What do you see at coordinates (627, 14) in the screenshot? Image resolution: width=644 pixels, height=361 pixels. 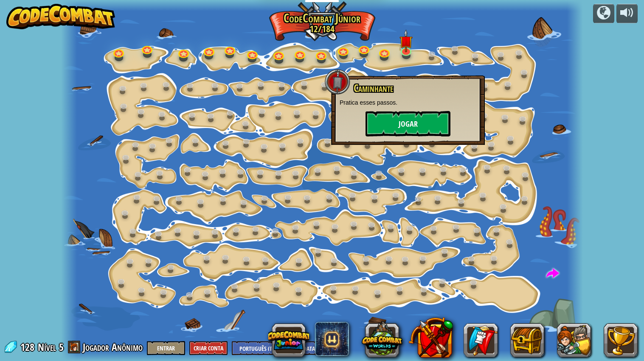 I see `button: Ajuste o volume` at bounding box center [627, 14].